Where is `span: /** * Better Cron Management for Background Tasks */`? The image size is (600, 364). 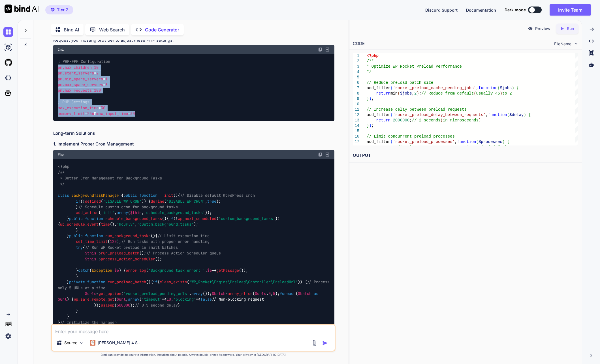 span: /** * Better Cron Management for Background Tasks */ is located at coordinates (110, 178).